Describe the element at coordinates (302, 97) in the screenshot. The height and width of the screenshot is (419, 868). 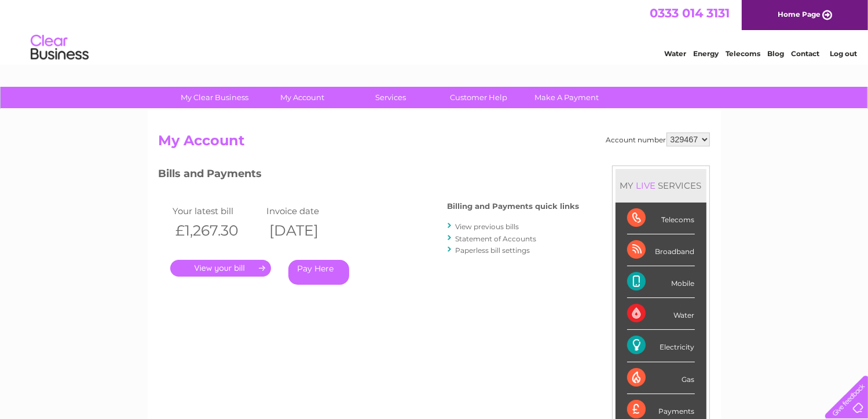
I see `a: My Account` at that location.